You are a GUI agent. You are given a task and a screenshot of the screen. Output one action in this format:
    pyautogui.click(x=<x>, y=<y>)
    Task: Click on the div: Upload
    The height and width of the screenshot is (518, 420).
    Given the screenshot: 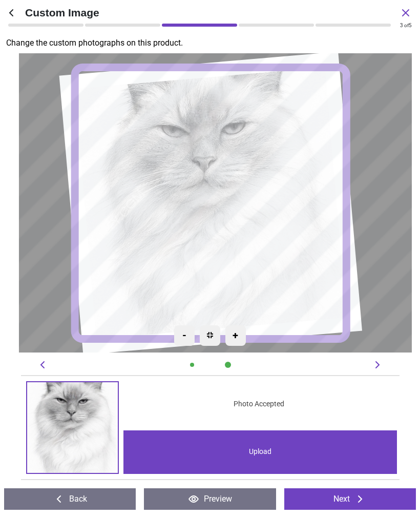 What is the action you would take?
    pyautogui.click(x=260, y=452)
    